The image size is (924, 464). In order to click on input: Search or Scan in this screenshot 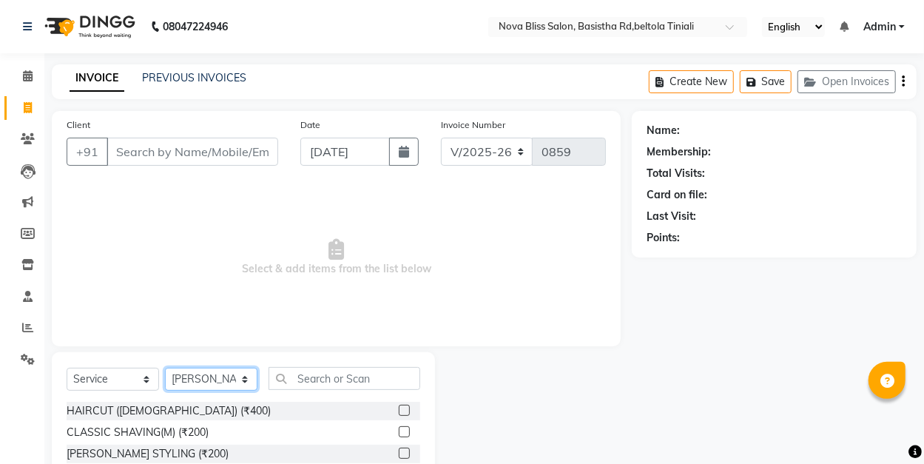, I will do `click(344, 378)`.